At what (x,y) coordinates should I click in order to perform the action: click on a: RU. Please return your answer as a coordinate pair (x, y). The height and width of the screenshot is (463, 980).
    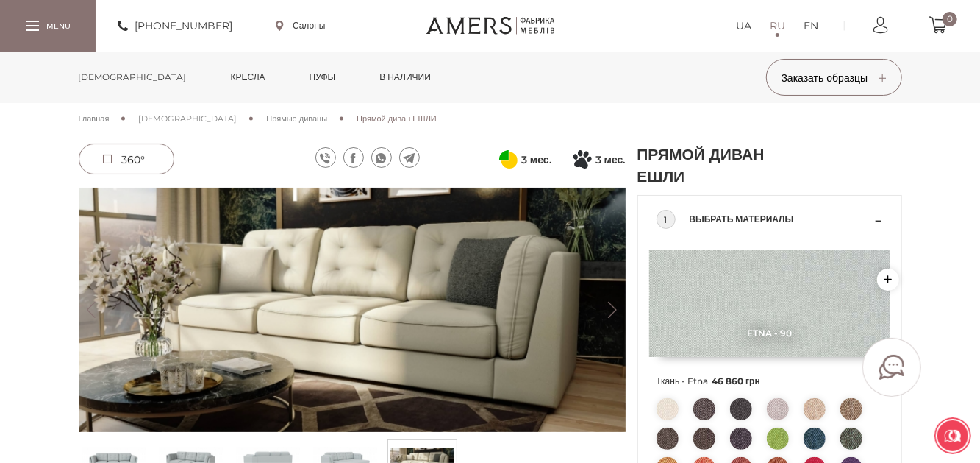
    Looking at the image, I should click on (777, 26).